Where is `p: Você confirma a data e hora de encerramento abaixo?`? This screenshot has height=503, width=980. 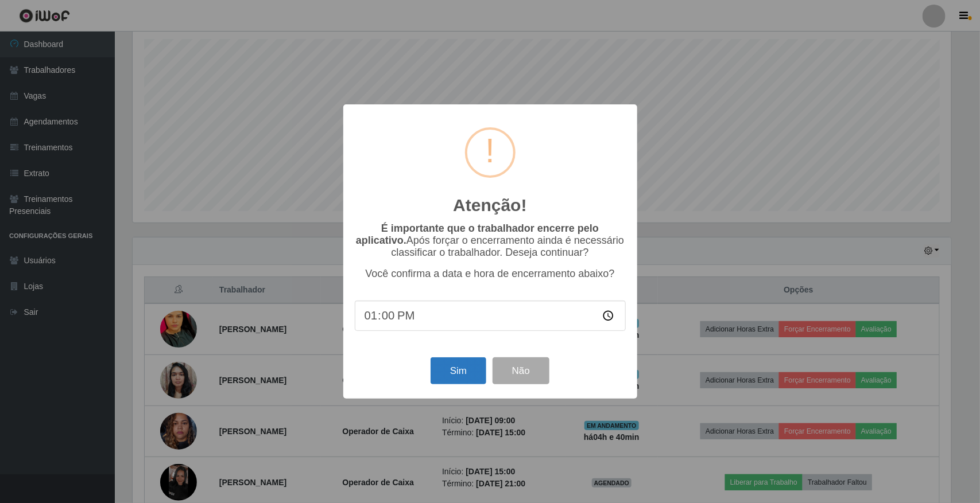 p: Você confirma a data e hora de encerramento abaixo? is located at coordinates (490, 274).